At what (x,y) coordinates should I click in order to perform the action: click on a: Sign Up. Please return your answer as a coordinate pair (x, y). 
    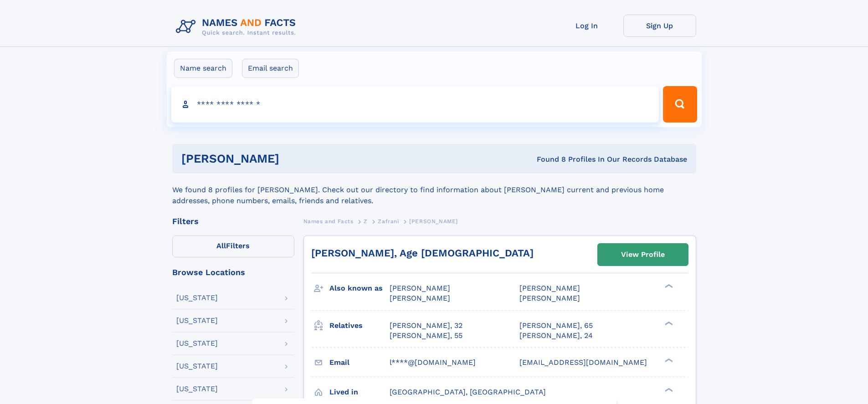
    Looking at the image, I should click on (660, 25).